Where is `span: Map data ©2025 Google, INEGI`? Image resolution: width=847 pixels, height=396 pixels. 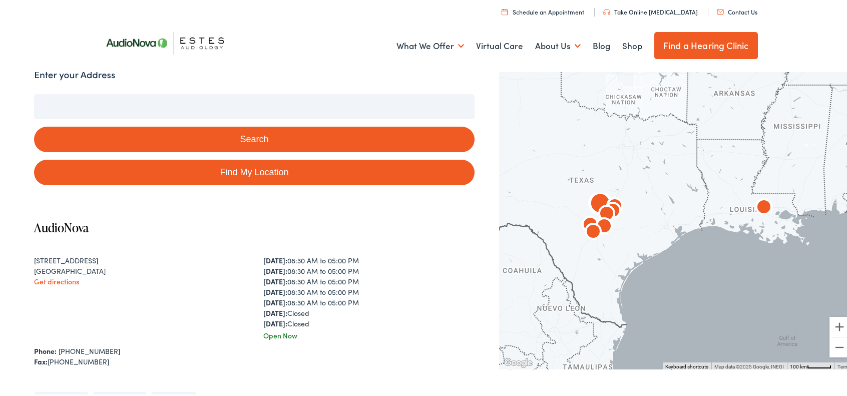 span: Map data ©2025 Google, INEGI is located at coordinates (749, 365).